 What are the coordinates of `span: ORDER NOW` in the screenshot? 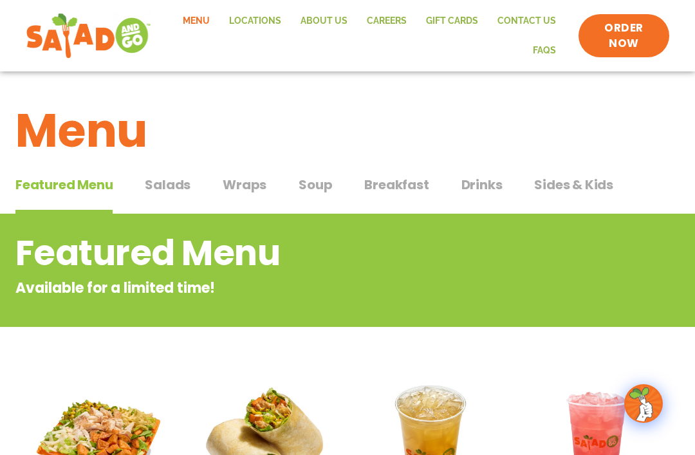 It's located at (623, 36).